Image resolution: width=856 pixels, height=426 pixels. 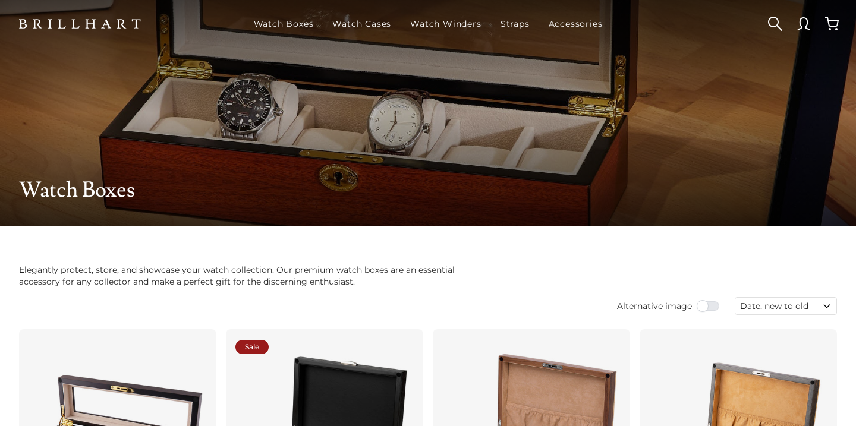 What do you see at coordinates (247, 276) in the screenshot?
I see `p: Elegantly protect, store, and showcase your watch collection. Our premium watch boxes are an esse...` at bounding box center [247, 276].